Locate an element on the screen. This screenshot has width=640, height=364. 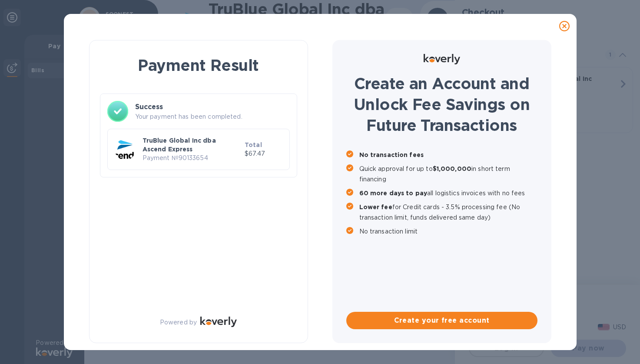
p: TruBlue Global Inc dba Ascend Express is located at coordinates (192, 145).